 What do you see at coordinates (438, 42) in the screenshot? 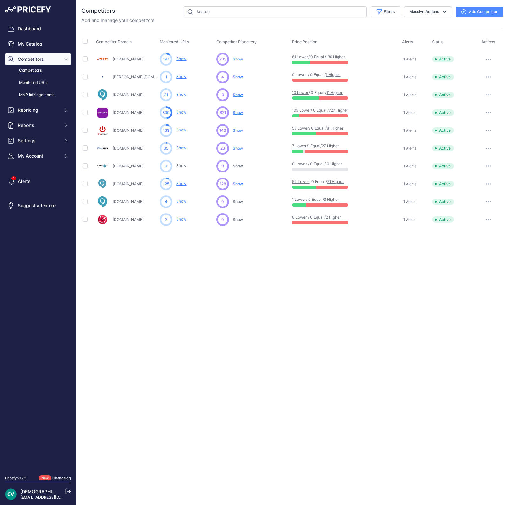
I see `span: Status` at bounding box center [438, 42].